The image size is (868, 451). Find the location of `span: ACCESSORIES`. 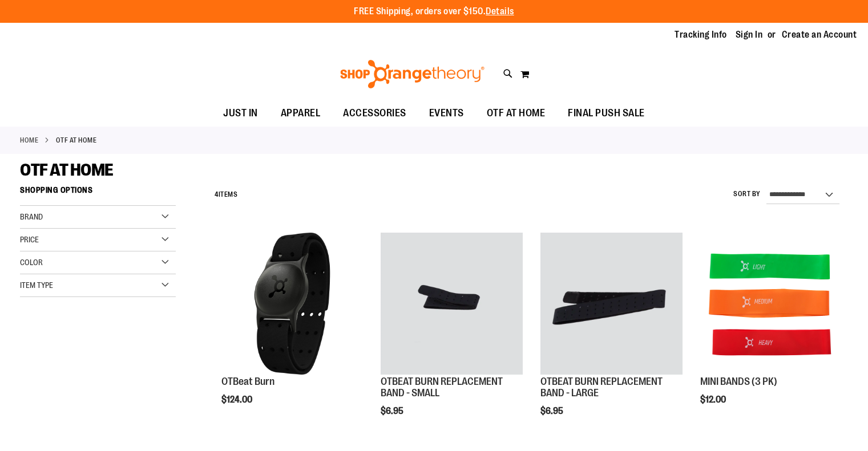

span: ACCESSORIES is located at coordinates (374, 113).